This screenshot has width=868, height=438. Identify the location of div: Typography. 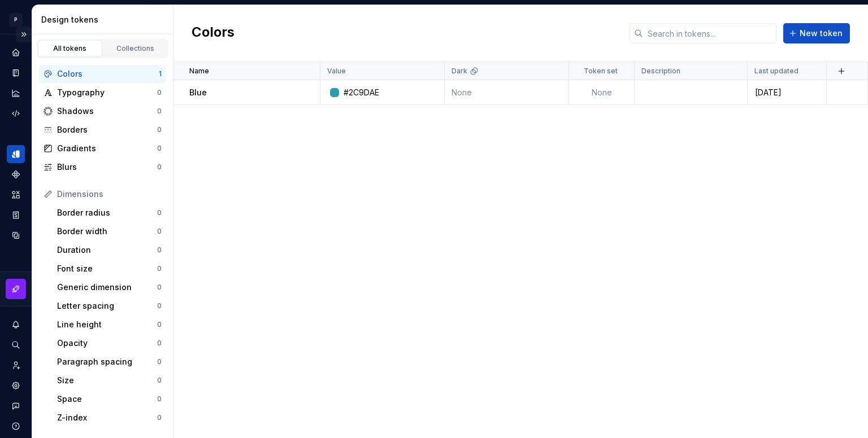
(107, 93).